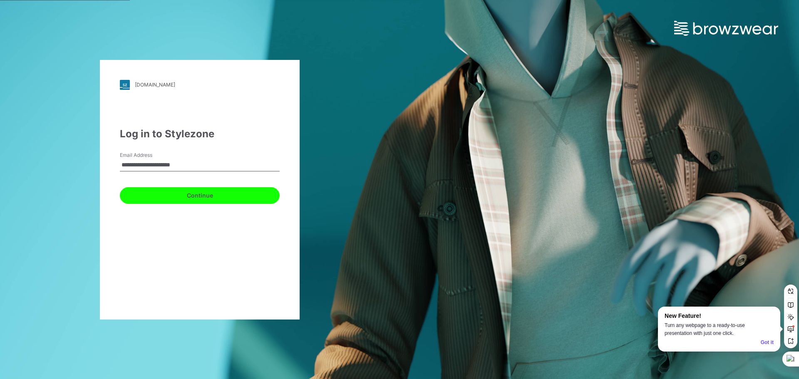 This screenshot has width=799, height=379. I want to click on img: browzwear-logo.e42bd6dac1945053ebaf764b6aa21510.svg, so click(726, 28).